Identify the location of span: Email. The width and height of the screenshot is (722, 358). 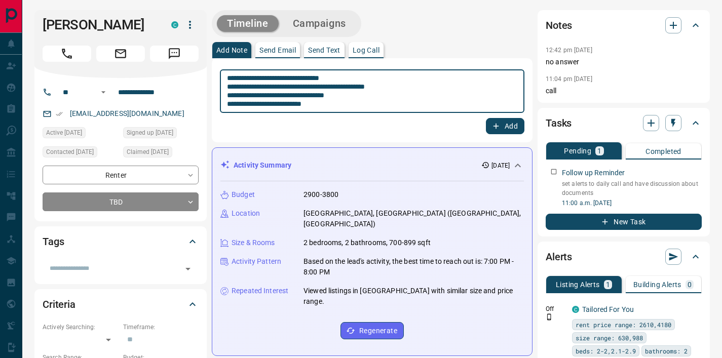
(121, 54).